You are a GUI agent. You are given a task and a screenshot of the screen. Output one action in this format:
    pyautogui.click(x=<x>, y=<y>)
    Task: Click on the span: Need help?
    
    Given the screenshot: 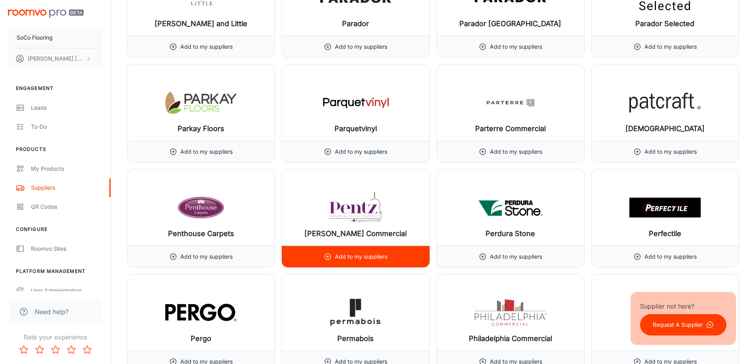 What is the action you would take?
    pyautogui.click(x=52, y=312)
    